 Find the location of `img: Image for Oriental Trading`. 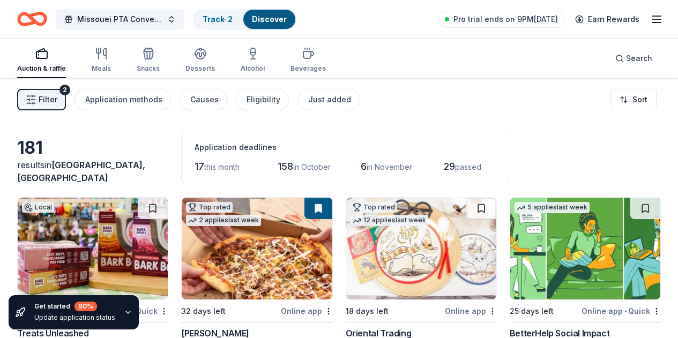

img: Image for Oriental Trading is located at coordinates (421, 249).